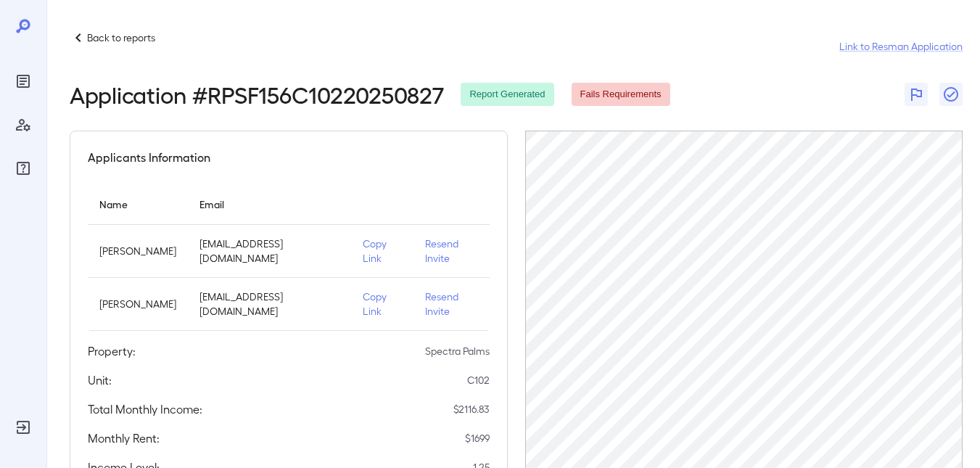 This screenshot has height=468, width=980. I want to click on h5: Total Monthly Income:, so click(145, 409).